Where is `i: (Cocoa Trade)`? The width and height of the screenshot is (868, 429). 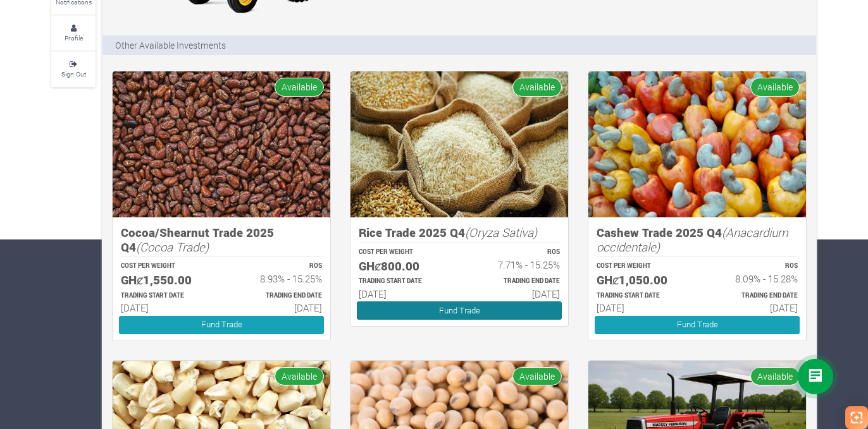 i: (Cocoa Trade) is located at coordinates (172, 246).